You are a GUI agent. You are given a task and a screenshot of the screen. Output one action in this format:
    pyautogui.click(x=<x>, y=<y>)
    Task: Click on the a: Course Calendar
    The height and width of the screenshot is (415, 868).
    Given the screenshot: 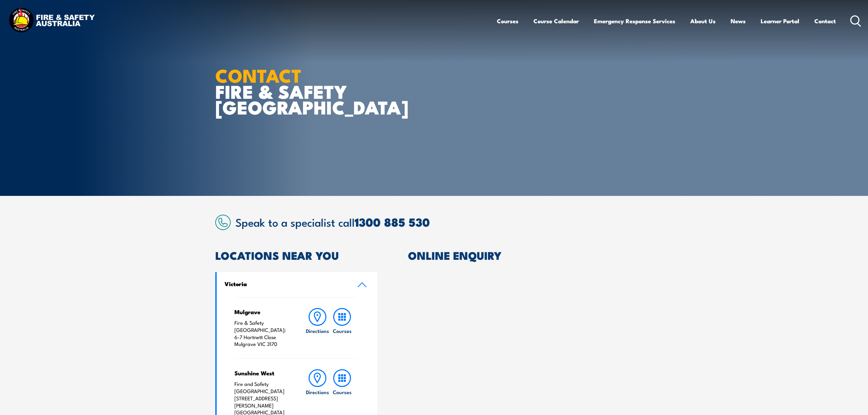 What is the action you would take?
    pyautogui.click(x=556, y=21)
    